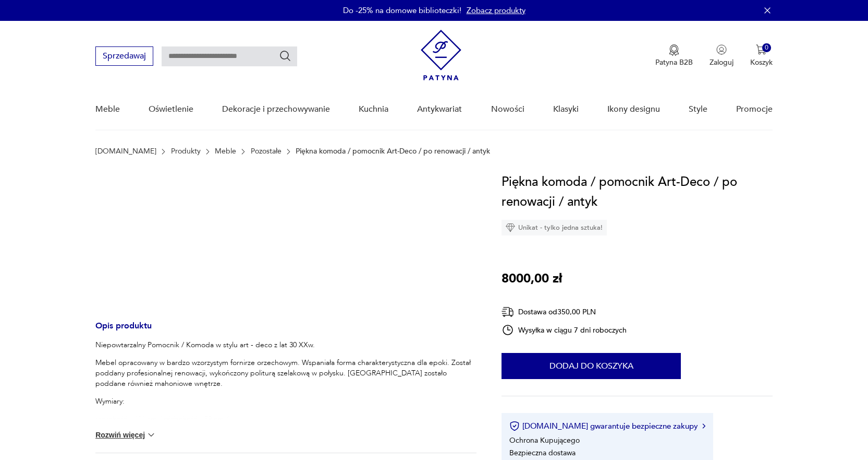 The image size is (868, 460). What do you see at coordinates (637, 192) in the screenshot?
I see `h1: Piękna komoda / pomocnik Art-Deco / po renowacji / antyk` at bounding box center [637, 192].